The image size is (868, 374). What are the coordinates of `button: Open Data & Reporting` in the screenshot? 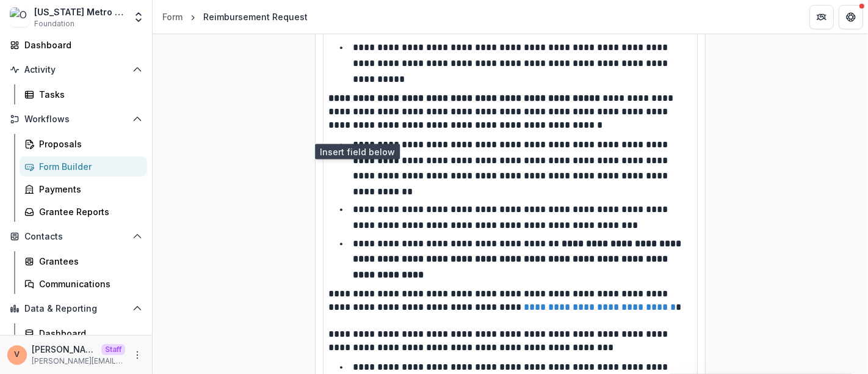 It's located at (76, 308).